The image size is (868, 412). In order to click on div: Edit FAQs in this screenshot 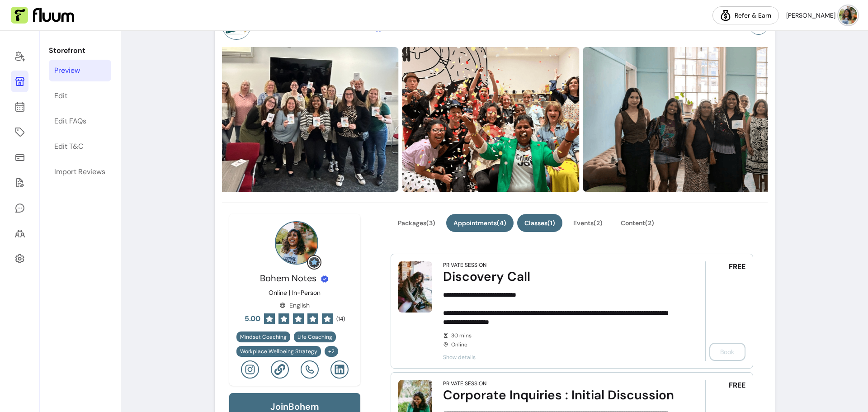, I will do `click(70, 121)`.